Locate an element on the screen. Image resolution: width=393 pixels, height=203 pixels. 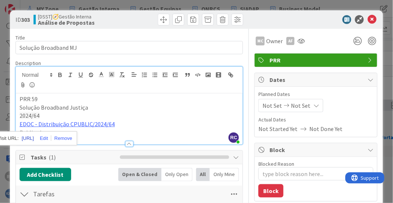
button: Add Checklist is located at coordinates (45, 174).